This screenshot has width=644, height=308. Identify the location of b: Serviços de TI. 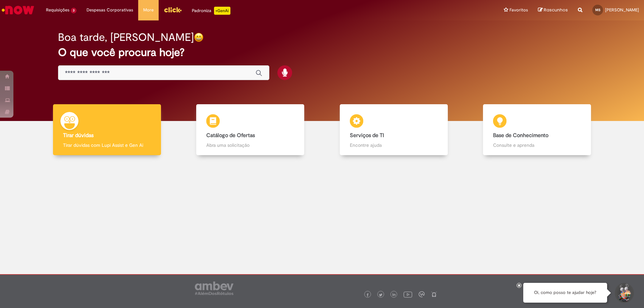
(367, 135).